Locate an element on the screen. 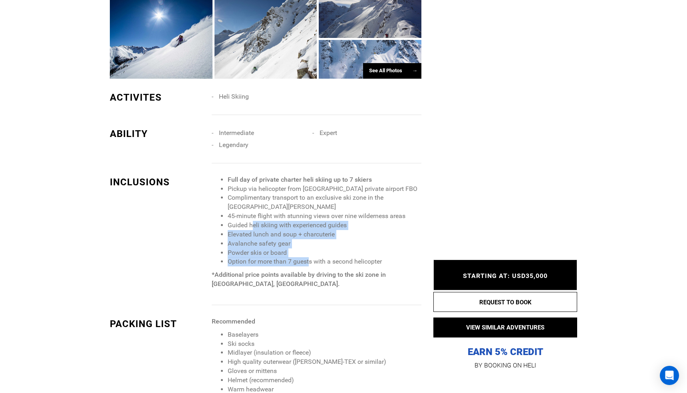  li: Option for more than 7 guests with a second helicopter is located at coordinates (324, 262).